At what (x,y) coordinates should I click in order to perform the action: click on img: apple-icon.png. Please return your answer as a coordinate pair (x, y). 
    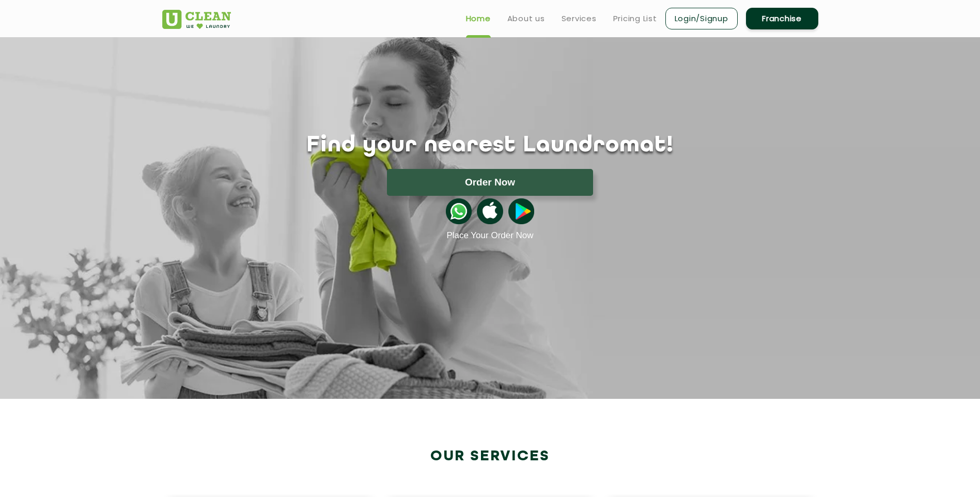
    Looking at the image, I should click on (490, 211).